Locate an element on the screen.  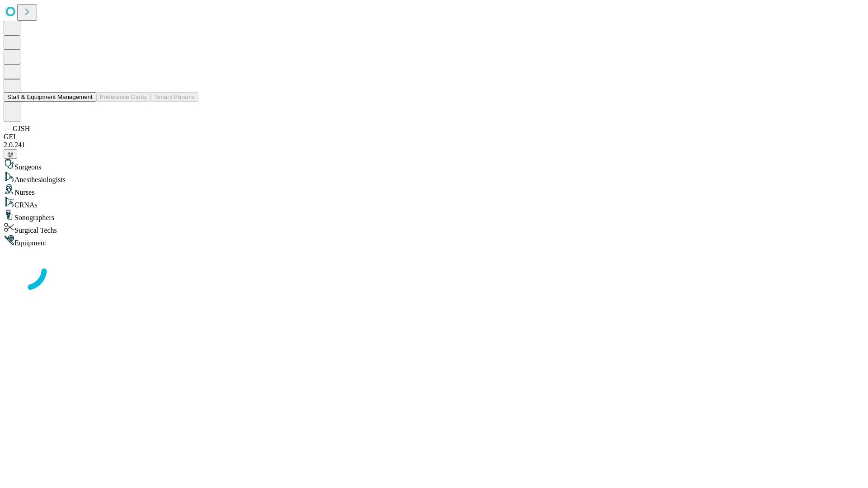
button: Preference Cards is located at coordinates (123, 97).